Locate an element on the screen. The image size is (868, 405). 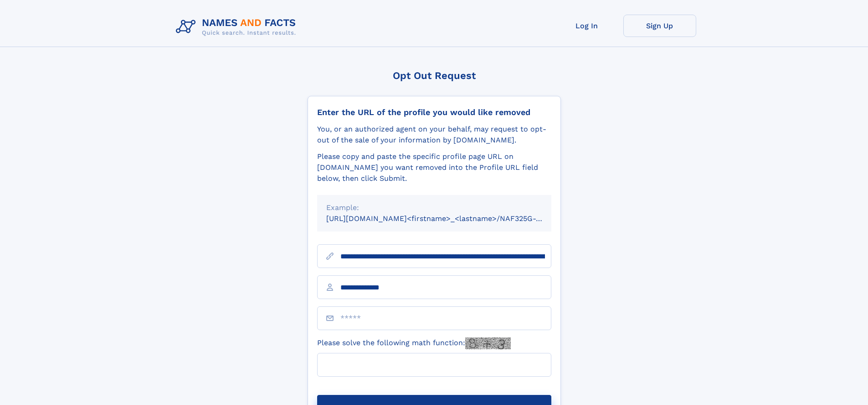
div: Example: is located at coordinates (434, 208).